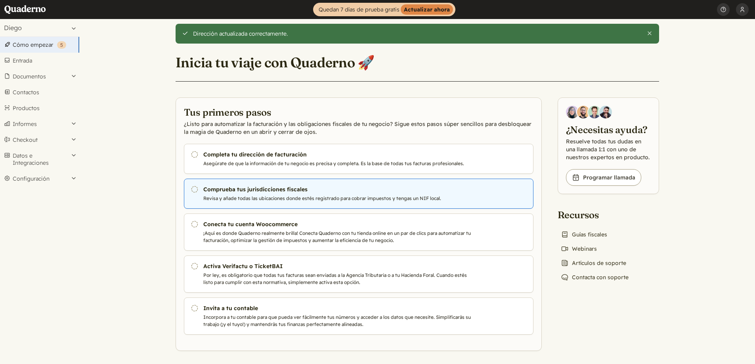  Describe the element at coordinates (584, 112) in the screenshot. I see `img: Jairo Fumero, Account Executive at Quaderno` at that location.